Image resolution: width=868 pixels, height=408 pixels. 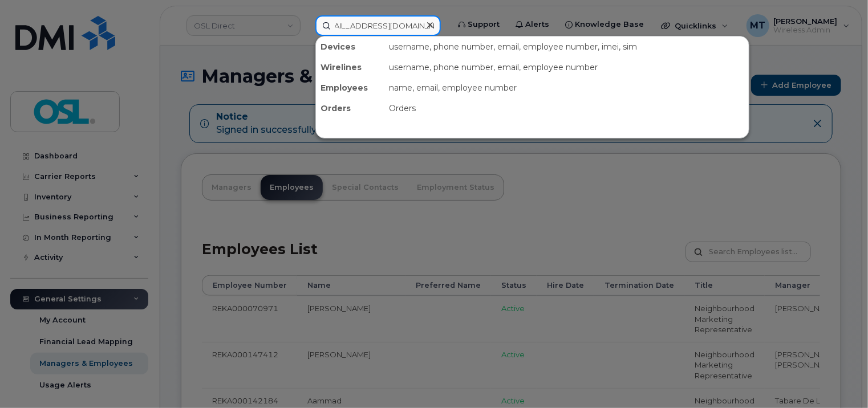 I want to click on div: username, phone number, email, employee number, imei, sim, so click(x=566, y=47).